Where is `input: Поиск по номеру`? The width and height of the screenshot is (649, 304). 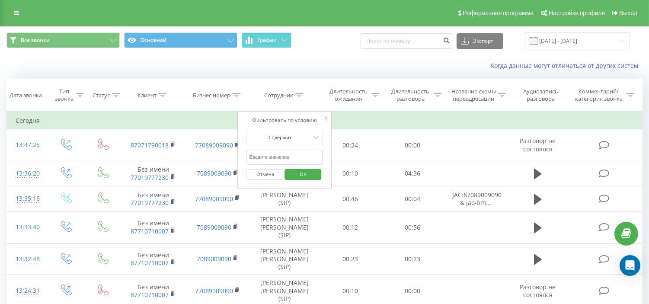
input: Поиск по номеру is located at coordinates (406, 41).